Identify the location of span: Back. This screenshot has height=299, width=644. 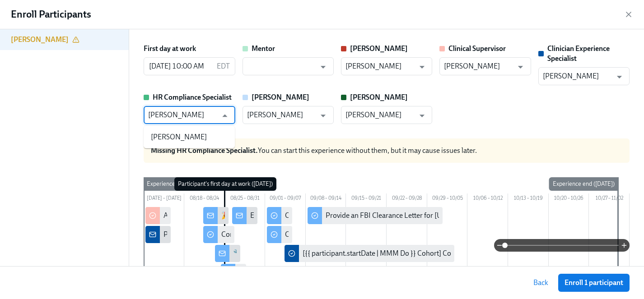
(540, 283).